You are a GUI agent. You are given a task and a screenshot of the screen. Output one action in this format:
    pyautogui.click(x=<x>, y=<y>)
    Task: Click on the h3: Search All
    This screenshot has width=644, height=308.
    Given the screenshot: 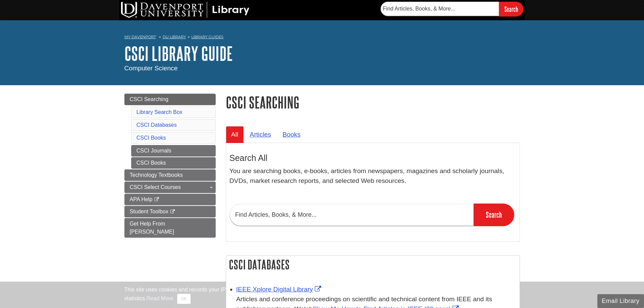 What is the action you would take?
    pyautogui.click(x=373, y=158)
    